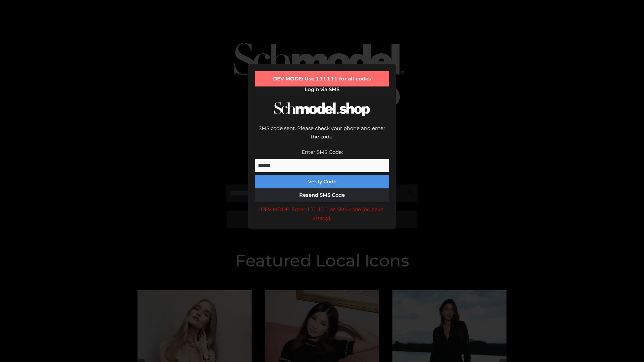 Image resolution: width=644 pixels, height=362 pixels. I want to click on div: SMS code sent. Please check your phone and enter the code., so click(322, 136).